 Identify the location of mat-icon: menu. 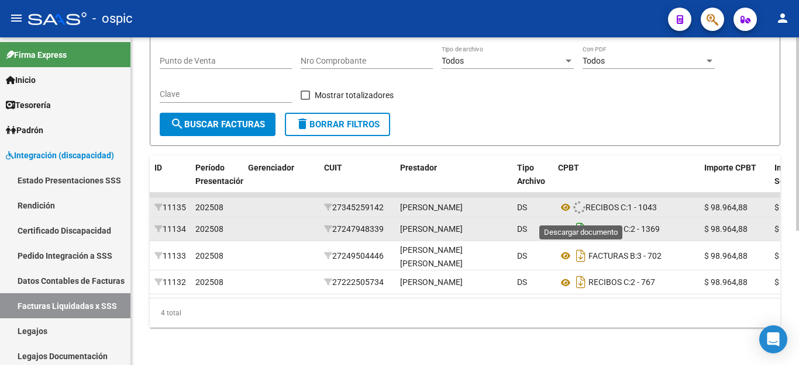
(16, 18).